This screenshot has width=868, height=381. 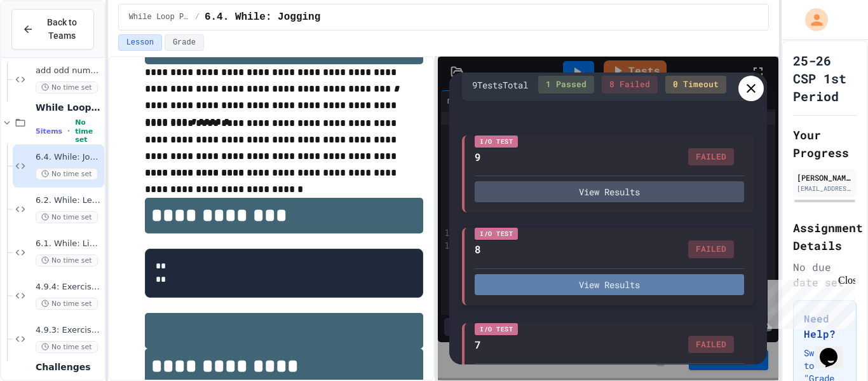 What do you see at coordinates (69, 330) in the screenshot?
I see `span: 4.9.3: Exercise - Target Sum` at bounding box center [69, 330].